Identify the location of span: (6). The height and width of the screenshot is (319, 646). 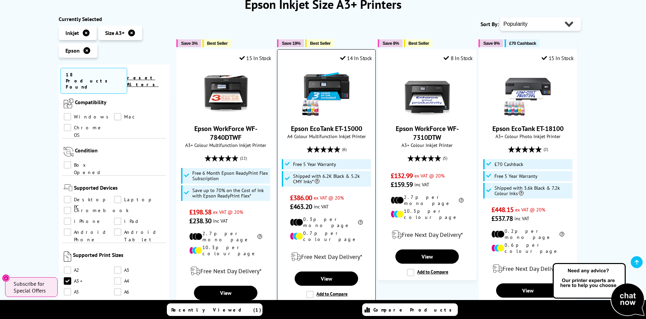
(344, 149).